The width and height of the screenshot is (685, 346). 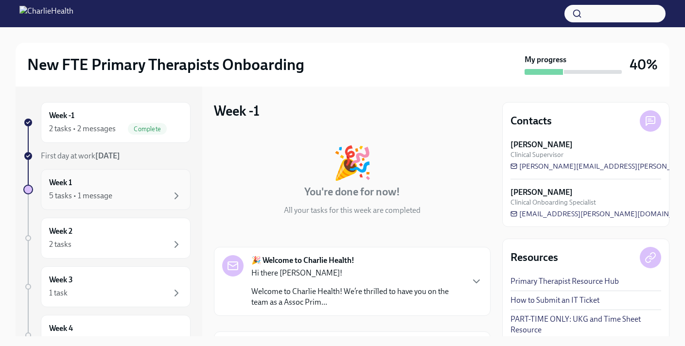 What do you see at coordinates (147, 129) in the screenshot?
I see `span: Complete` at bounding box center [147, 129].